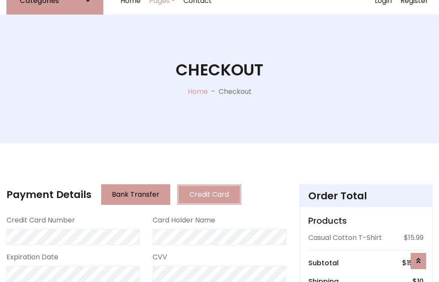 This screenshot has width=439, height=282. I want to click on h4: Order Total, so click(366, 196).